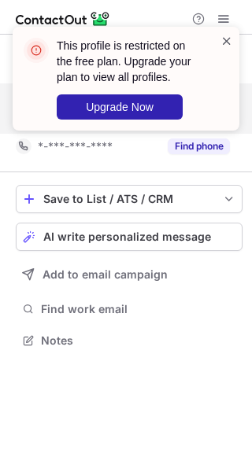 Image resolution: width=252 pixels, height=472 pixels. Describe the element at coordinates (120, 107) in the screenshot. I see `span: Upgrade Now` at that location.